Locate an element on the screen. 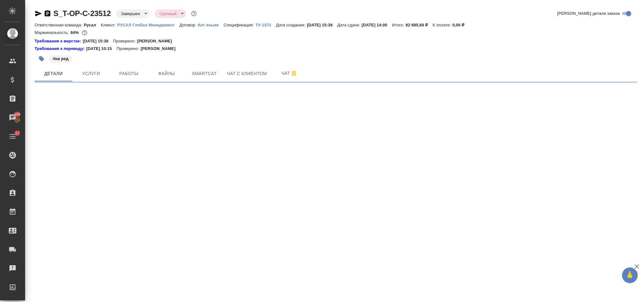  span: 17 is located at coordinates (18, 133).